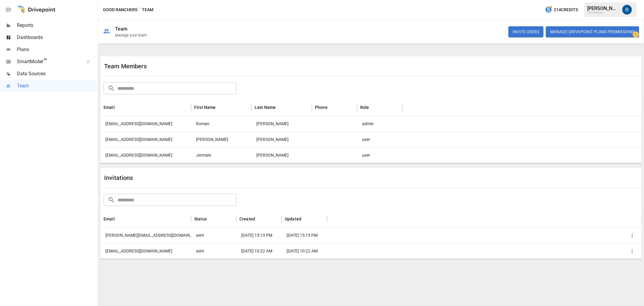 The width and height of the screenshot is (644, 306). What do you see at coordinates (322, 107) in the screenshot?
I see `div: Phone` at bounding box center [322, 107].